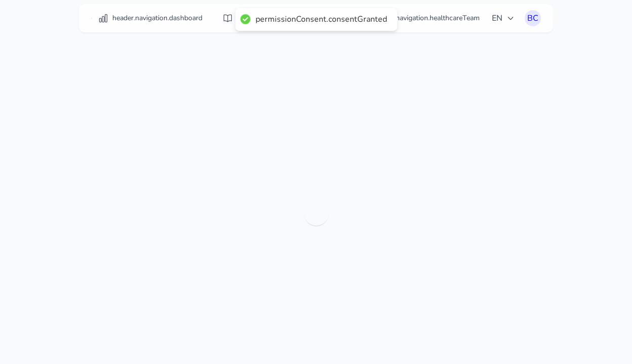  Describe the element at coordinates (419, 18) in the screenshot. I see `a: header.navigation.healthcareTeam` at that location.